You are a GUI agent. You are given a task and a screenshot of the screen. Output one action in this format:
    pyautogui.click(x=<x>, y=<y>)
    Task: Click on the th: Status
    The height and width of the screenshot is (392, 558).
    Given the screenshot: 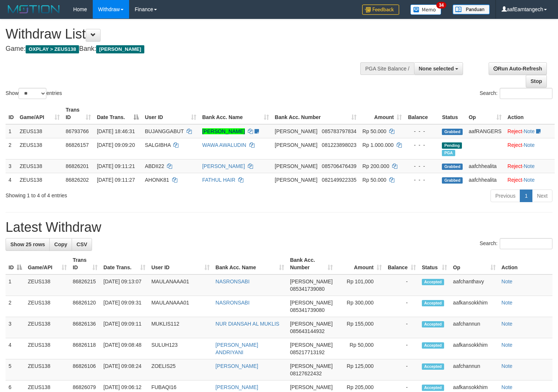 What is the action you would take?
    pyautogui.click(x=452, y=113)
    